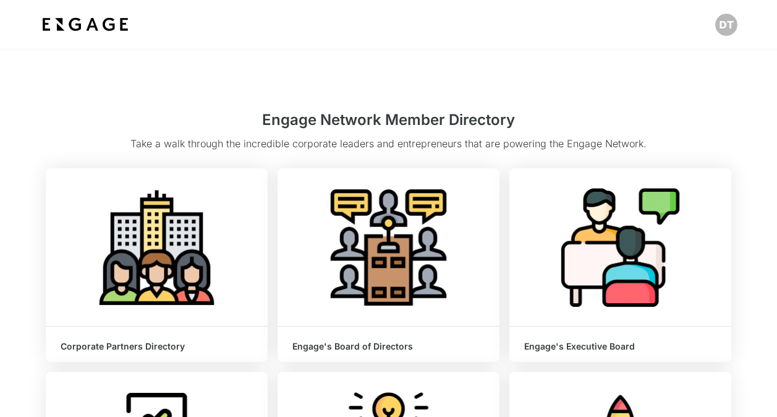 The width and height of the screenshot is (777, 417). What do you see at coordinates (85, 25) in the screenshot?
I see `img: bdf1fb74-1727-4ba0-a5bd-bc74ae9fc70b.jpeg` at bounding box center [85, 25].